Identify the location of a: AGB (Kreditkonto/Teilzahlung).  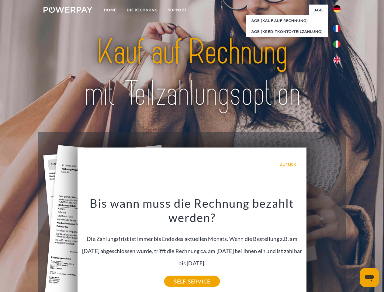
(287, 32).